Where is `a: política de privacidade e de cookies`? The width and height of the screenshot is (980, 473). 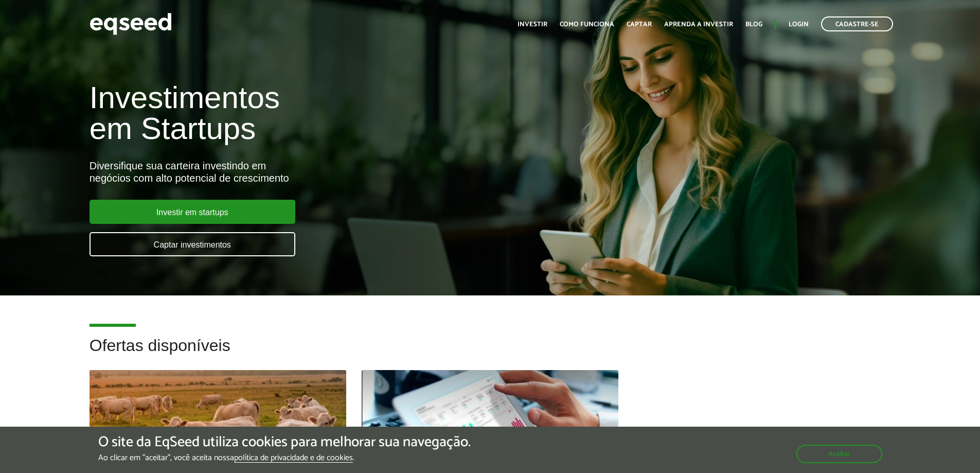 a: política de privacidade e de cookies is located at coordinates (293, 458).